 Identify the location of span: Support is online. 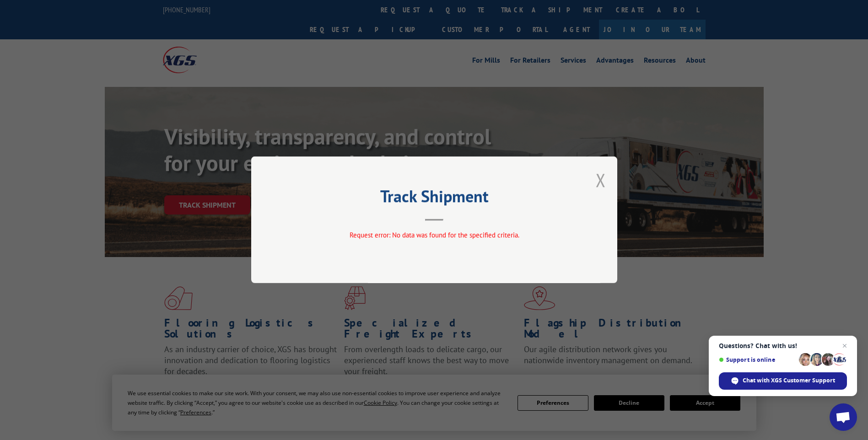
(757, 360).